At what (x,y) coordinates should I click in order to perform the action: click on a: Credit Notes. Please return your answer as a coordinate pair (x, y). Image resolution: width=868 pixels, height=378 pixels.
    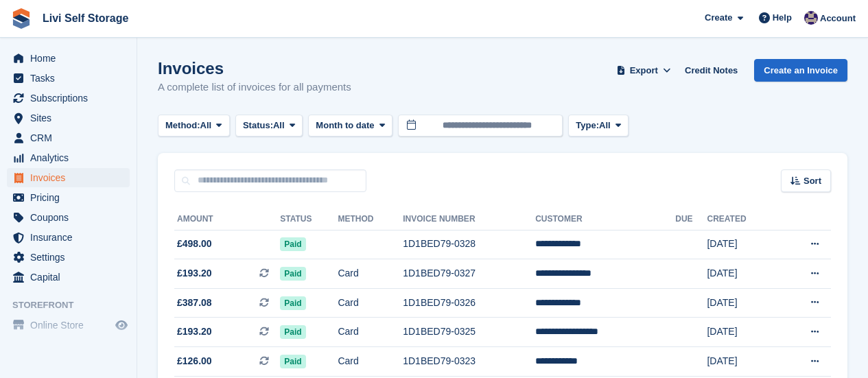
    Looking at the image, I should click on (711, 70).